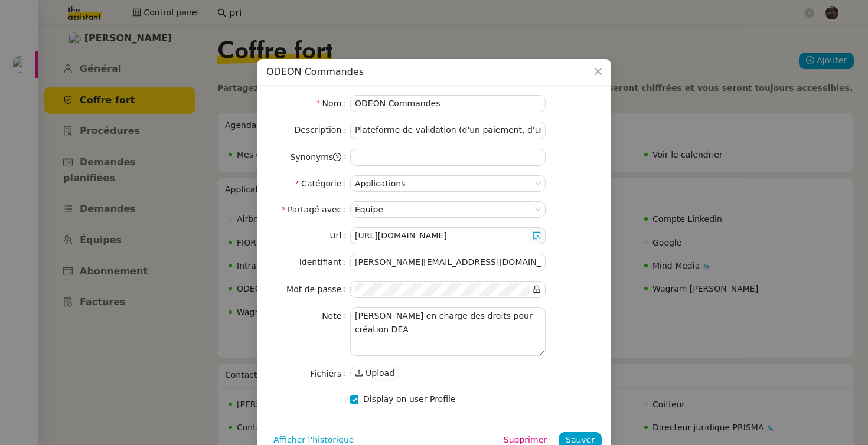 Image resolution: width=868 pixels, height=445 pixels. I want to click on label: Partagé avec, so click(315, 210).